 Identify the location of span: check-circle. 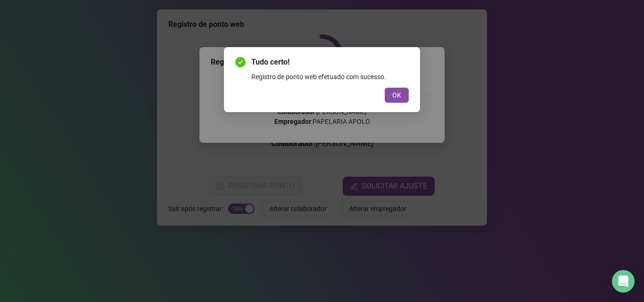
(240, 62).